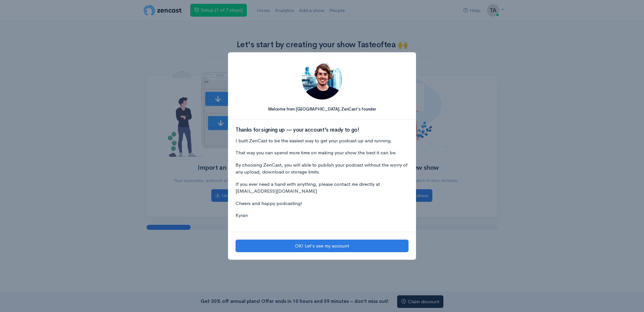  Describe the element at coordinates (322, 130) in the screenshot. I see `h3: Thanks for signing up — your account's ready to go!` at that location.